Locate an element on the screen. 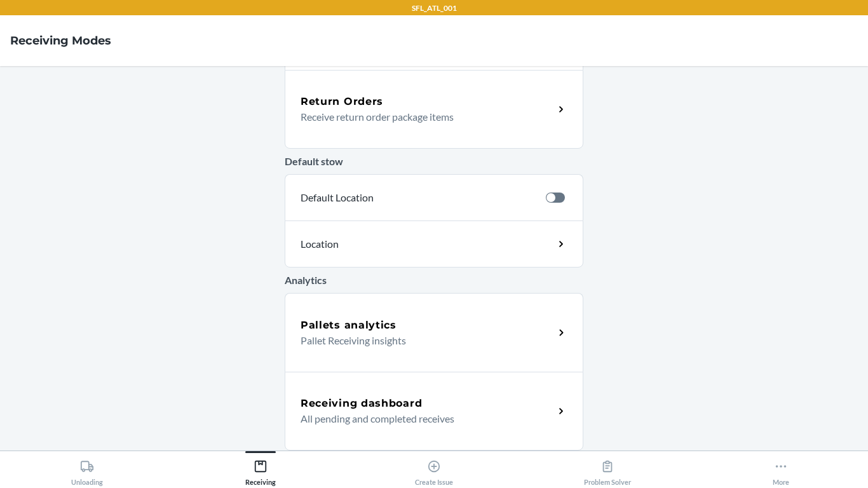  p: Pallet Receiving insights is located at coordinates (422, 341).